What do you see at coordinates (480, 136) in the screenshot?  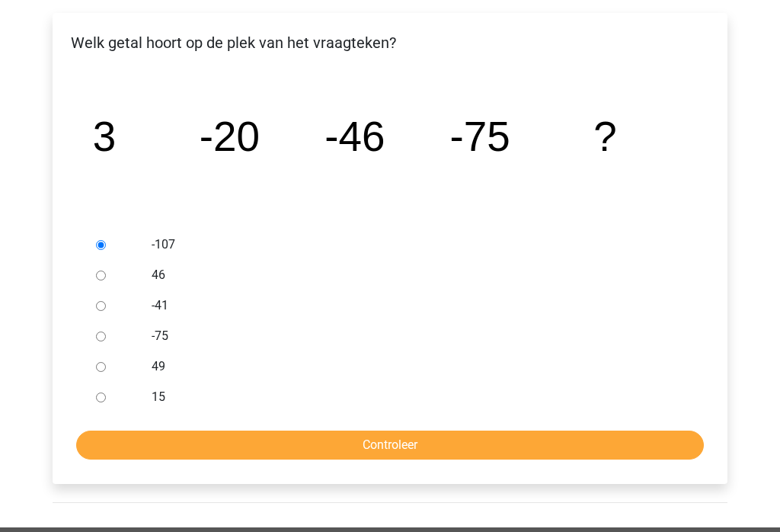 I see `tspan: -75` at bounding box center [480, 136].